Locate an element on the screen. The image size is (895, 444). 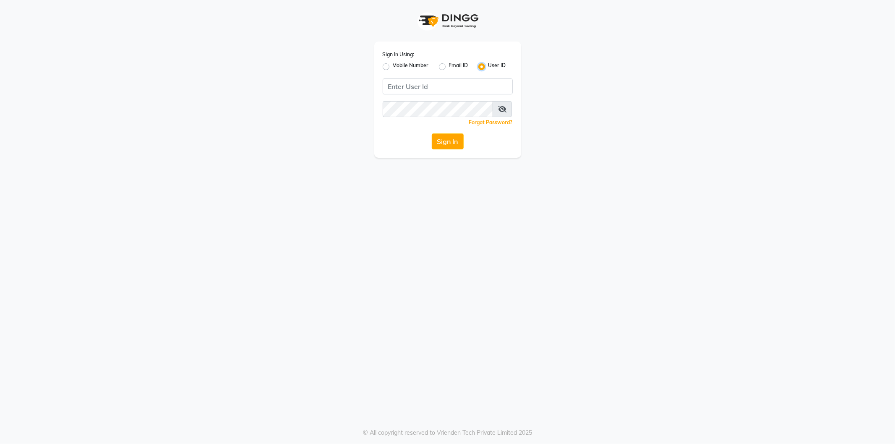
img: logo1.svg is located at coordinates (448, 21).